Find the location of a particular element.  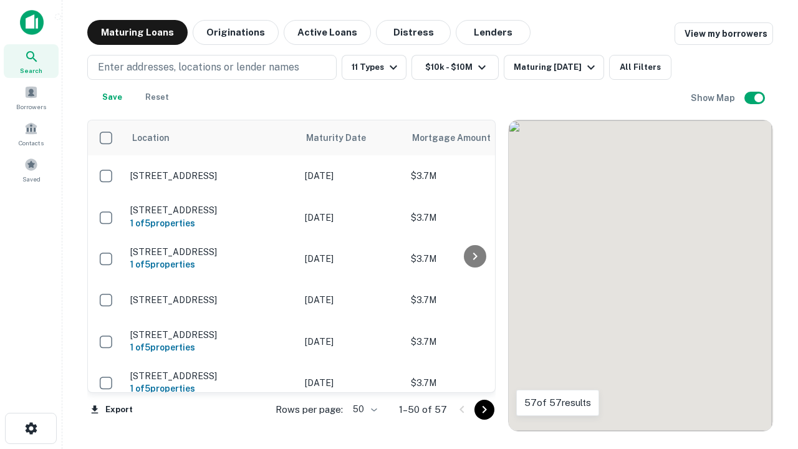

p: 1–50 of 57 is located at coordinates (423, 410).